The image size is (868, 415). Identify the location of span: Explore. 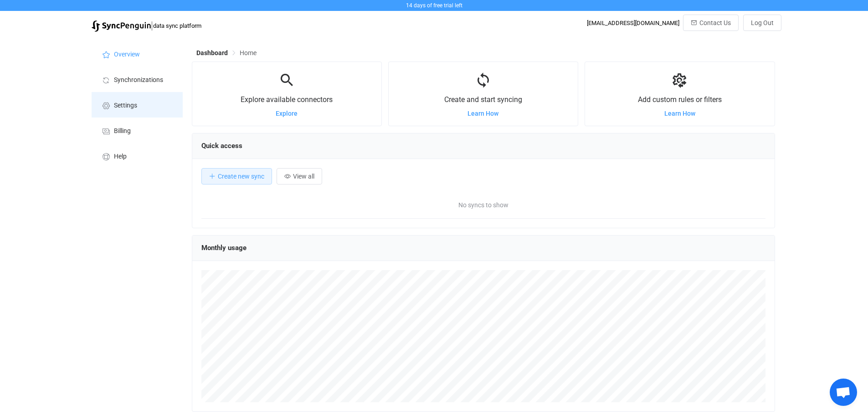
(287, 114).